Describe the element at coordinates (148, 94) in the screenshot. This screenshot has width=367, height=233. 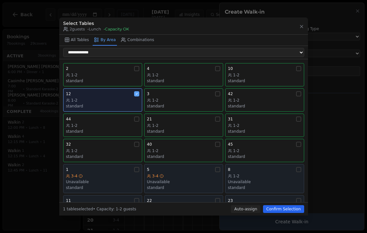
I see `span: 3` at that location.